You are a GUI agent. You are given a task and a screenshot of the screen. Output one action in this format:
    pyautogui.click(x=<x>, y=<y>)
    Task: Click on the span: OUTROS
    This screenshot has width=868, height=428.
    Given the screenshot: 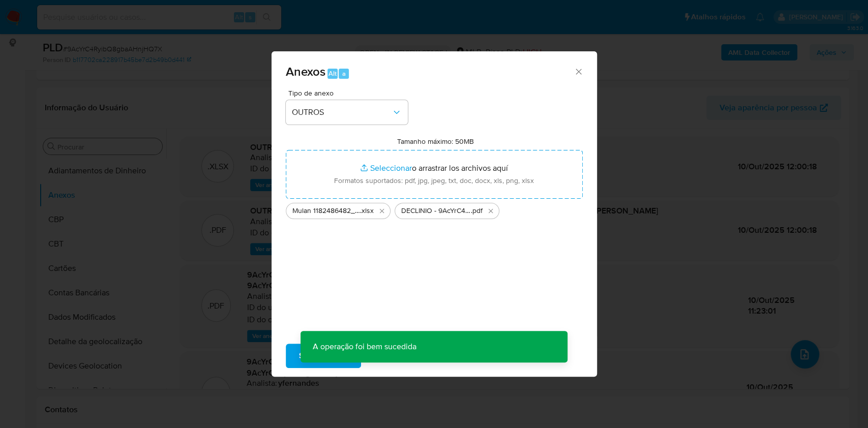 What is the action you would take?
    pyautogui.click(x=341, y=113)
    